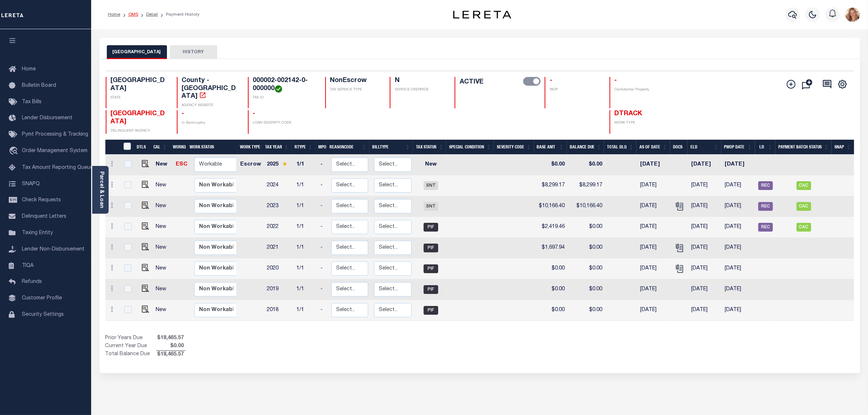 The height and width of the screenshot is (415, 868). Describe the element at coordinates (803, 147) in the screenshot. I see `th: Payment Batch Status: activate to sort column ascending` at that location.